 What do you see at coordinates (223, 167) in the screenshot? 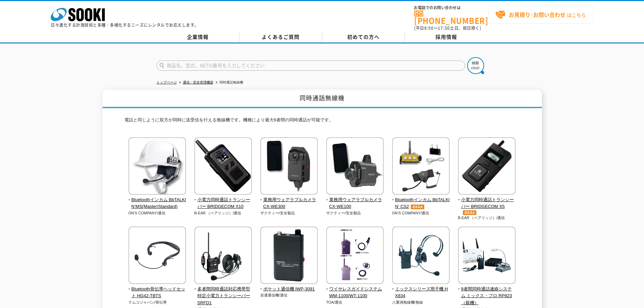
I see `img: 小電力同時通話トランシーバー BRIDGECOM X10` at bounding box center [223, 167].